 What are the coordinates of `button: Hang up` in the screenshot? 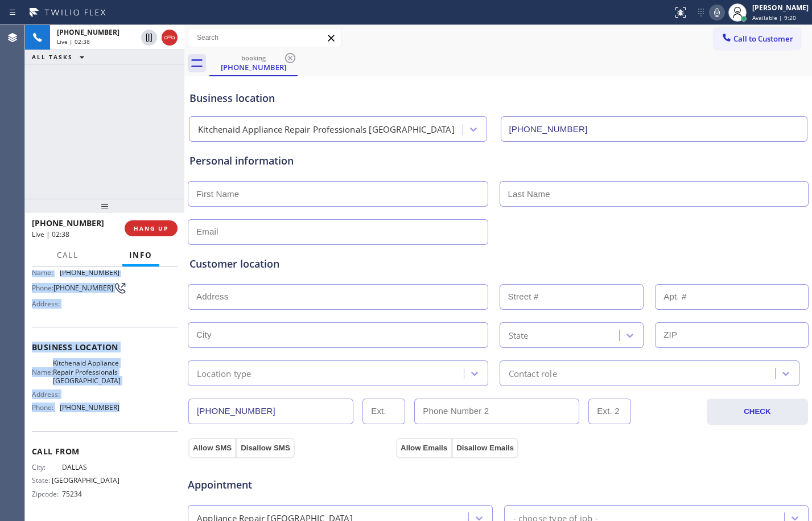 It's located at (170, 38).